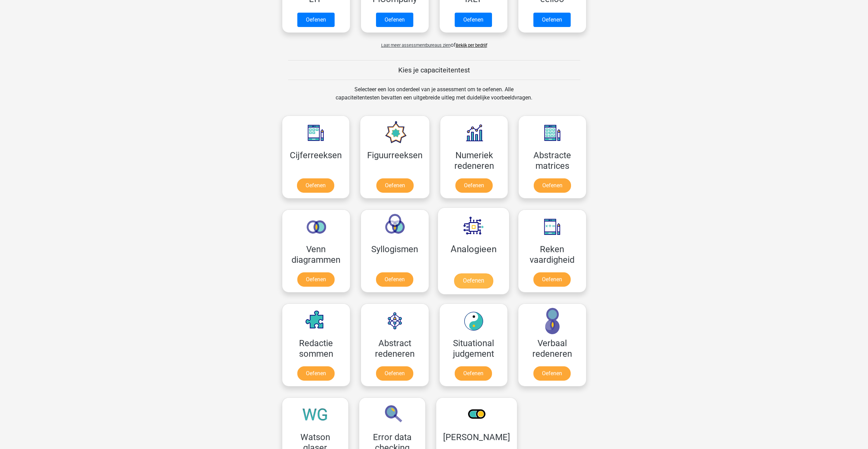  Describe the element at coordinates (434, 70) in the screenshot. I see `h5: Kies je capaciteitentest` at that location.